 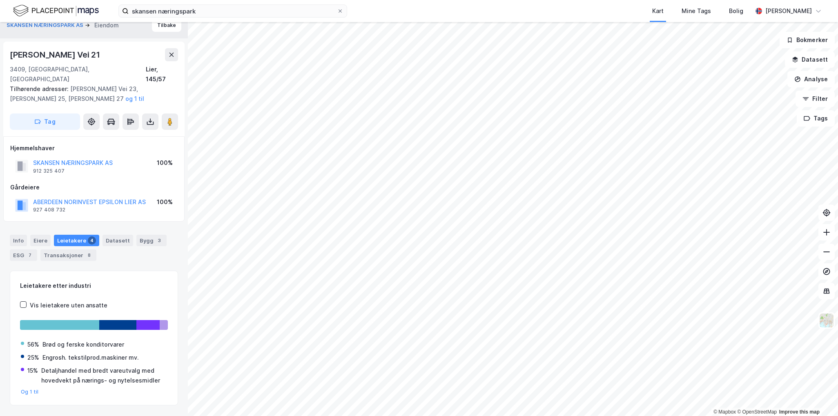 I want to click on div: ESG, so click(x=23, y=255).